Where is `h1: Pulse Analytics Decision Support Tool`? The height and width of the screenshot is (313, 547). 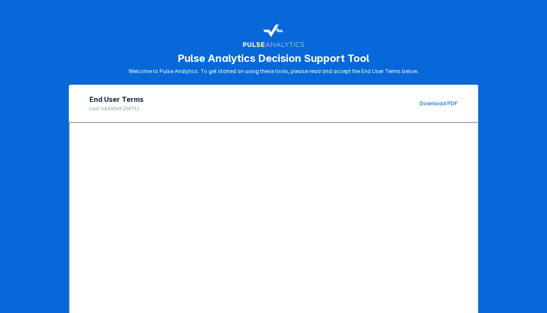
h1: Pulse Analytics Decision Support Tool is located at coordinates (273, 58).